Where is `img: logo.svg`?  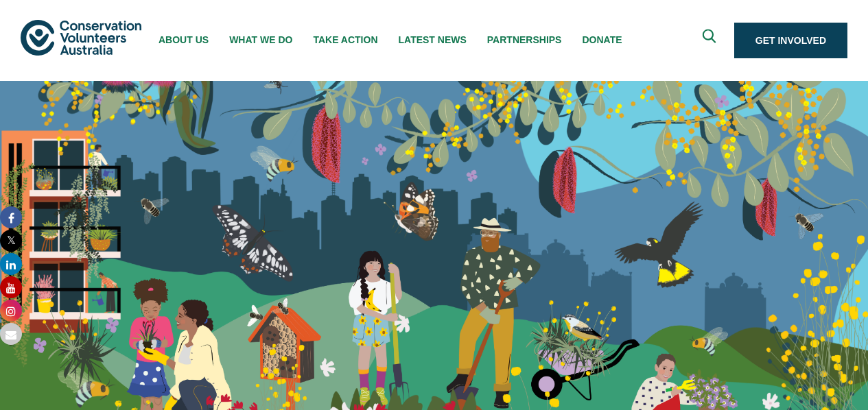 img: logo.svg is located at coordinates (81, 37).